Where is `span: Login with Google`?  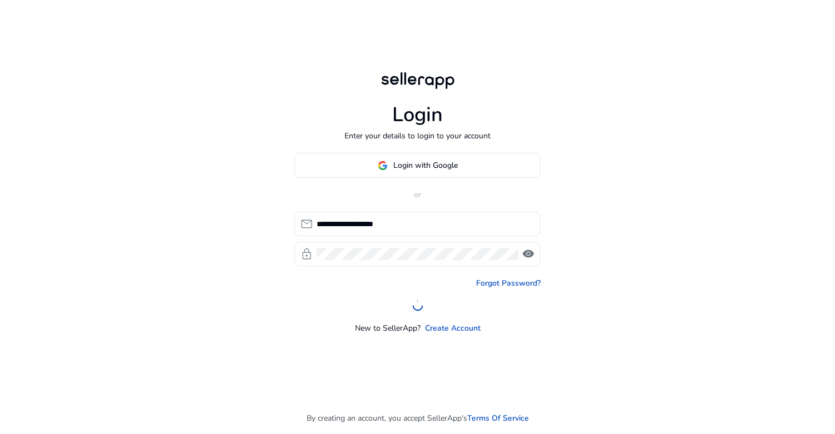 span: Login with Google is located at coordinates (425, 165).